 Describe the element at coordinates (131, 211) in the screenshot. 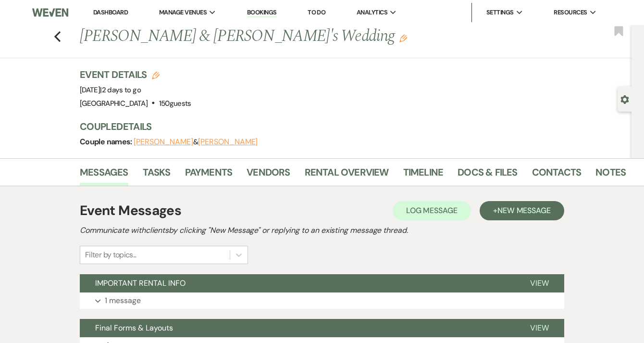

I see `h1: Event Messages` at that location.